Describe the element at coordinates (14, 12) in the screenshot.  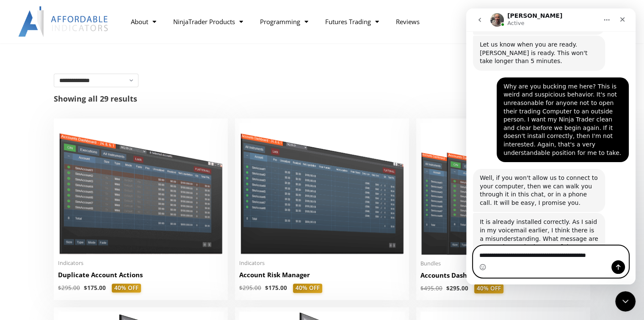
I see `button: go back` at that location.